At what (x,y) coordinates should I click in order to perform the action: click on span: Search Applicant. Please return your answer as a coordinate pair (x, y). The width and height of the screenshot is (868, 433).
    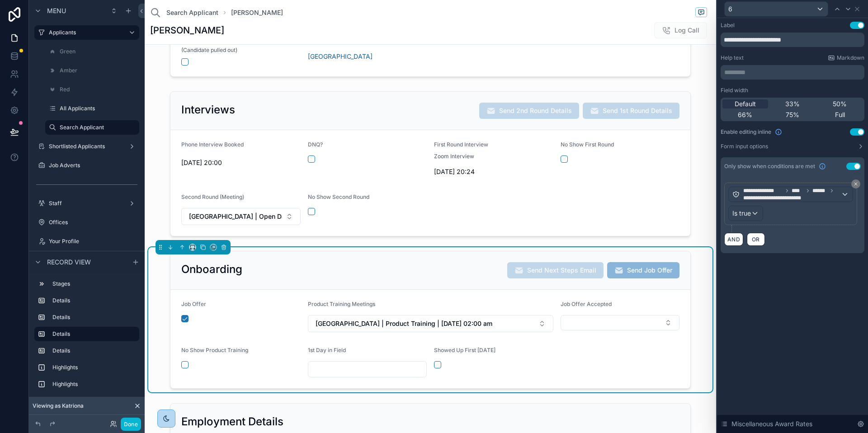
    Looking at the image, I should click on (192, 12).